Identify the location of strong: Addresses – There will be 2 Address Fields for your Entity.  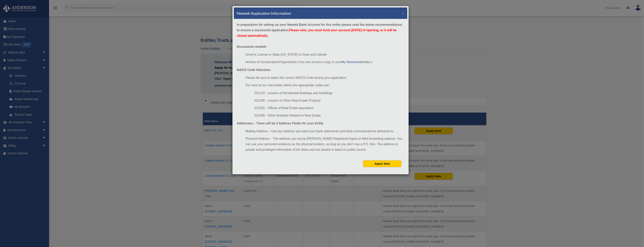
(280, 123).